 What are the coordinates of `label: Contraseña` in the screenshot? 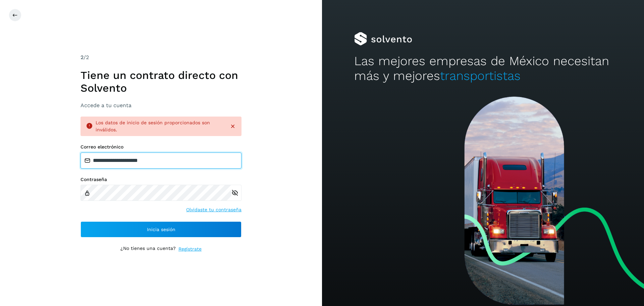 It's located at (161, 180).